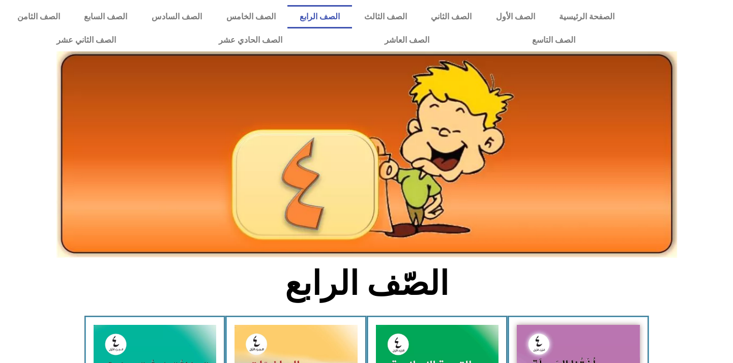 This screenshot has height=363, width=733. Describe the element at coordinates (366, 284) in the screenshot. I see `h2: الصّف الرابع` at that location.